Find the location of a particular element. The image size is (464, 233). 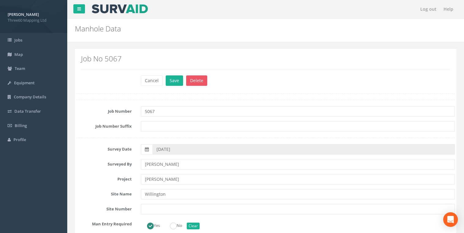

span: Jobs is located at coordinates (18, 40).